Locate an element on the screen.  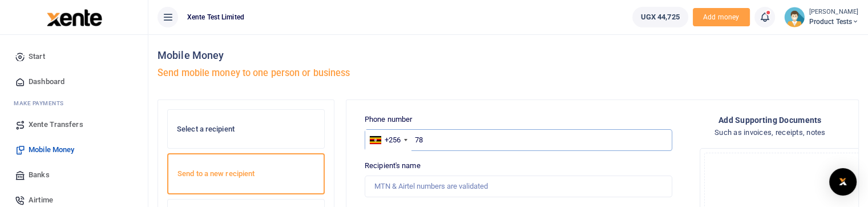
label: Recipient's name is located at coordinates (392, 166).